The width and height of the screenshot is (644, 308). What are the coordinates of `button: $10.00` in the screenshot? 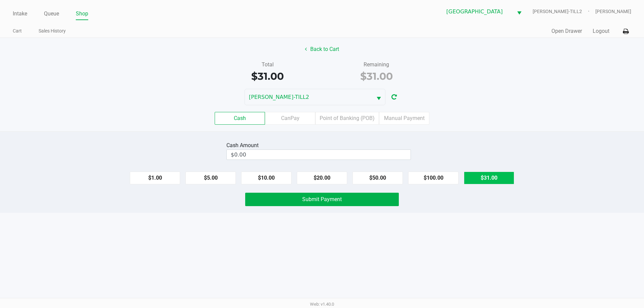 It's located at (266, 178).